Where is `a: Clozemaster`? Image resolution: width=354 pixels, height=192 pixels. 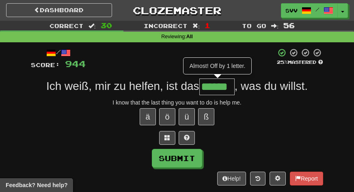 a: Clozemaster is located at coordinates (177, 10).